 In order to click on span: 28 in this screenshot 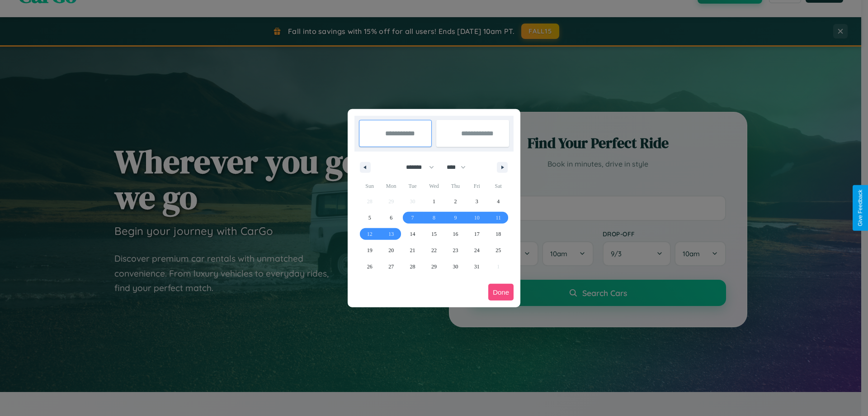, I will do `click(413, 266)`.